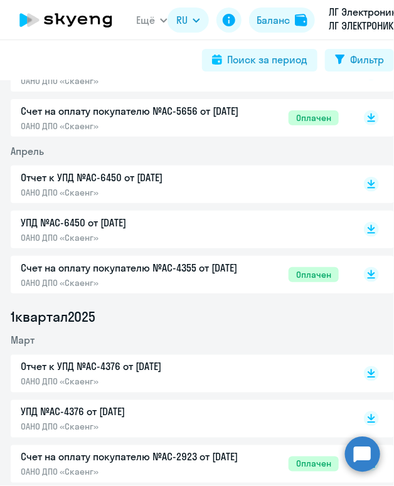 The image size is (394, 486). Describe the element at coordinates (152, 20) in the screenshot. I see `button: Ещё` at that location.